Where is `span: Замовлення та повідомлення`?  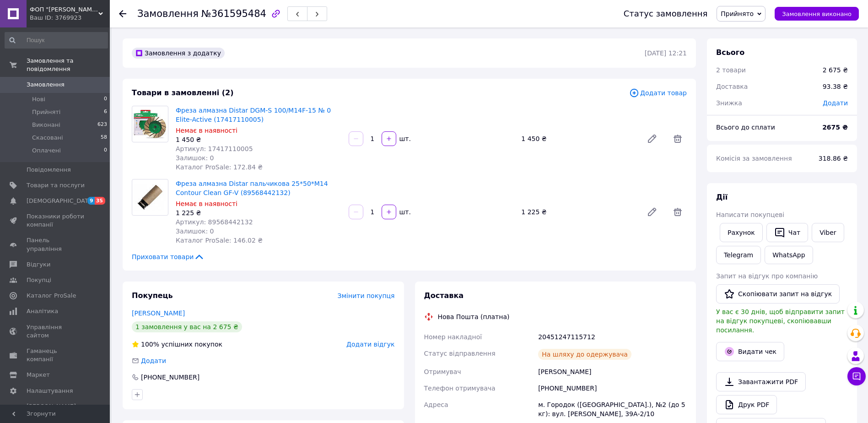 span: Замовлення та повідомлення is located at coordinates (68, 65).